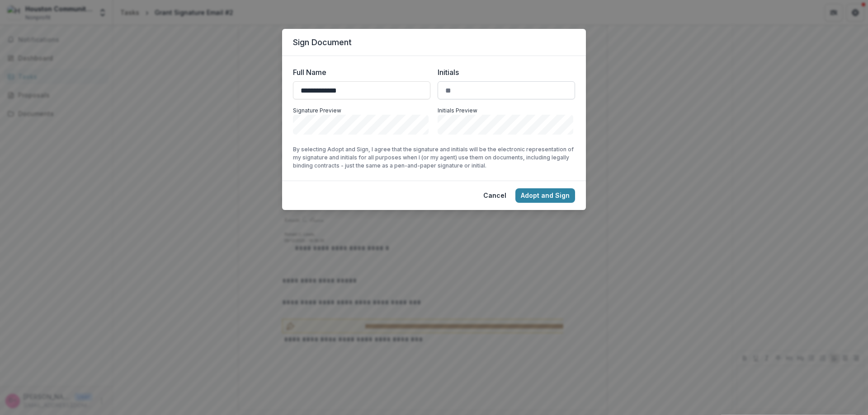  What do you see at coordinates (494, 196) in the screenshot?
I see `button: Cancel` at bounding box center [494, 196].